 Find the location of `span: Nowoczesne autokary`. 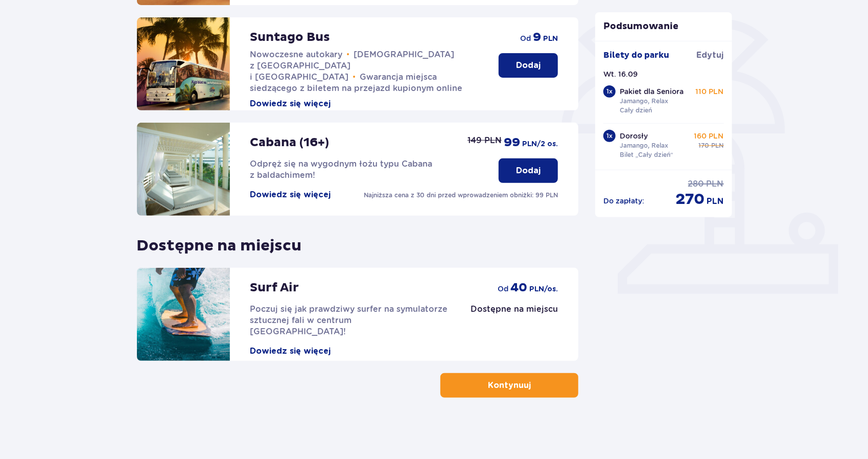

span: Nowoczesne autokary is located at coordinates (296, 54).